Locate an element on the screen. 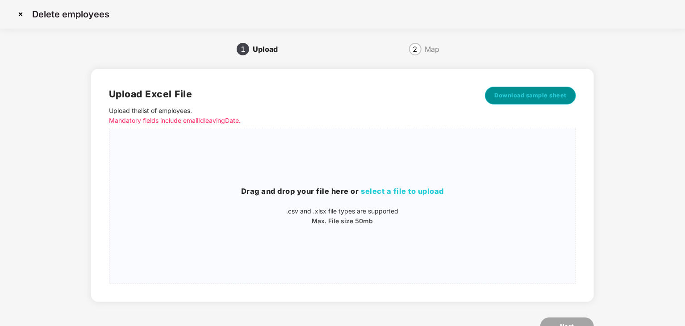 The height and width of the screenshot is (326, 685). div: Upload is located at coordinates (269, 49).